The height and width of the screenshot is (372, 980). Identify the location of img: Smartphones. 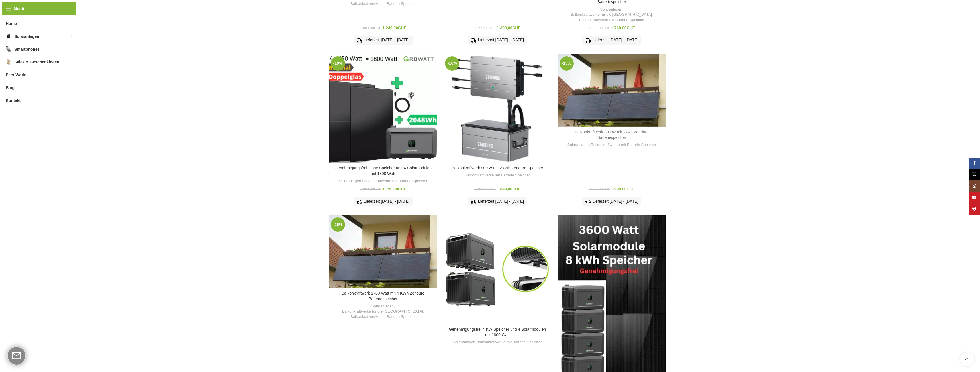
(8, 49).